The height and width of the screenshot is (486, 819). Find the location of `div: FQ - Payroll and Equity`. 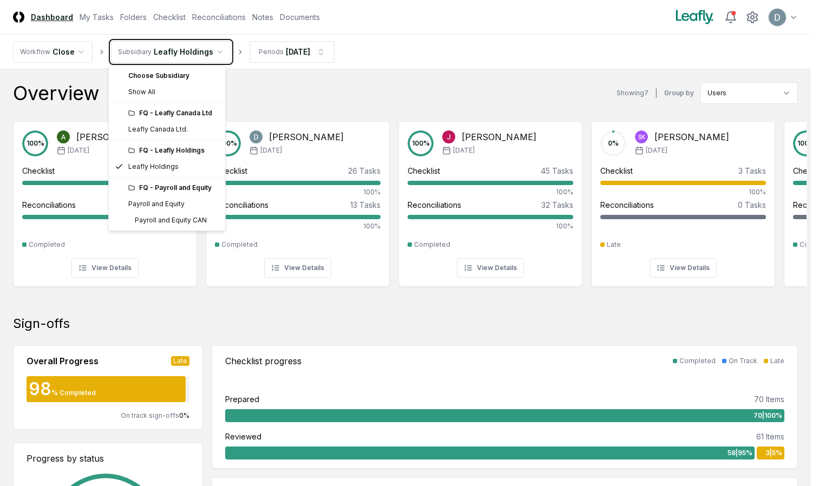

div: FQ - Payroll and Equity is located at coordinates (173, 188).